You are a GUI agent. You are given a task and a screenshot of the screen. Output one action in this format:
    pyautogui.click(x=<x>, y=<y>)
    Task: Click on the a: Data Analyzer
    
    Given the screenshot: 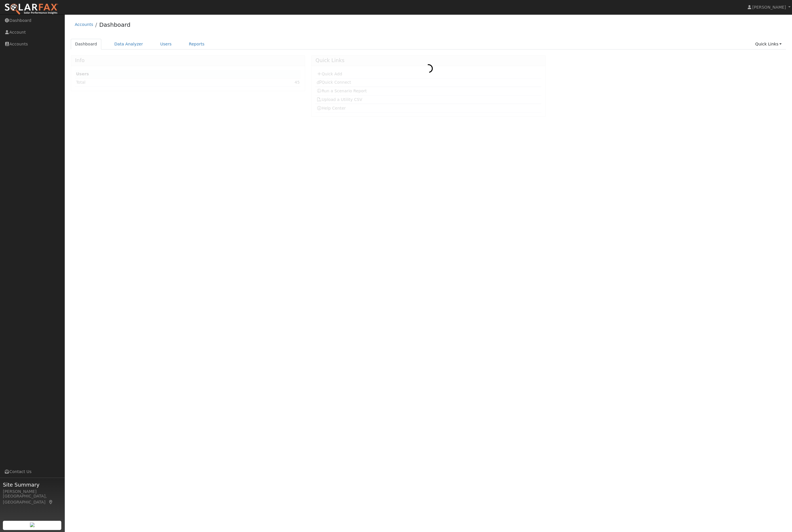 What is the action you would take?
    pyautogui.click(x=129, y=45)
    